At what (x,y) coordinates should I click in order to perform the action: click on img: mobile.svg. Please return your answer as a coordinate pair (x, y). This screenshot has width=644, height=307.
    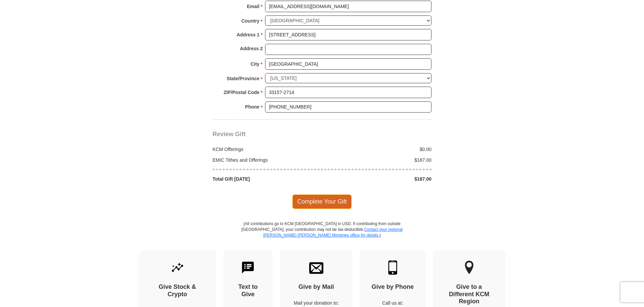
    Looking at the image, I should click on (393, 268).